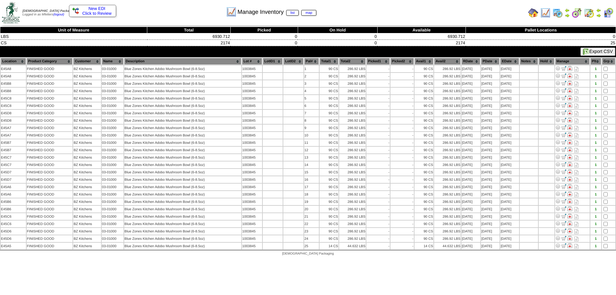 The width and height of the screenshot is (616, 295). What do you see at coordinates (329, 61) in the screenshot?
I see `th: Total1` at bounding box center [329, 61].